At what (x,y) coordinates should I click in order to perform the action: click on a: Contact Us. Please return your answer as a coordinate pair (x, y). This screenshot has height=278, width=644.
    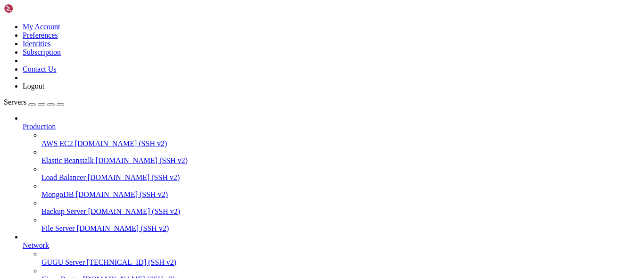
    Looking at the image, I should click on (40, 69).